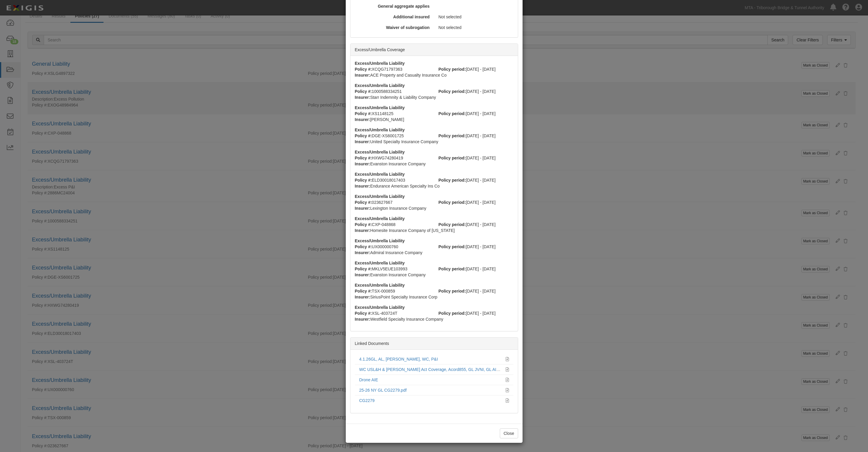 This screenshot has height=452, width=868. I want to click on div: 023627667, so click(392, 202).